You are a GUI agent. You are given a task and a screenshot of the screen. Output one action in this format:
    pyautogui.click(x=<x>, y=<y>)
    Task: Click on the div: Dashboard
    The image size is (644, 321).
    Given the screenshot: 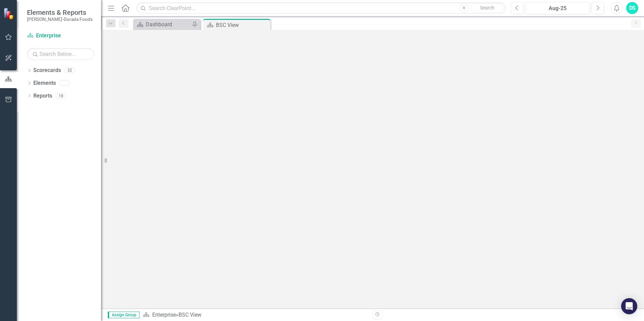 What is the action you would take?
    pyautogui.click(x=168, y=24)
    